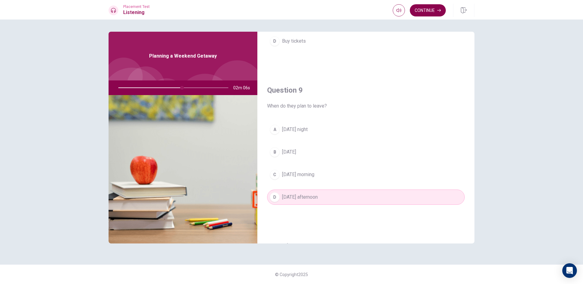  I want to click on div: C, so click(275, 175).